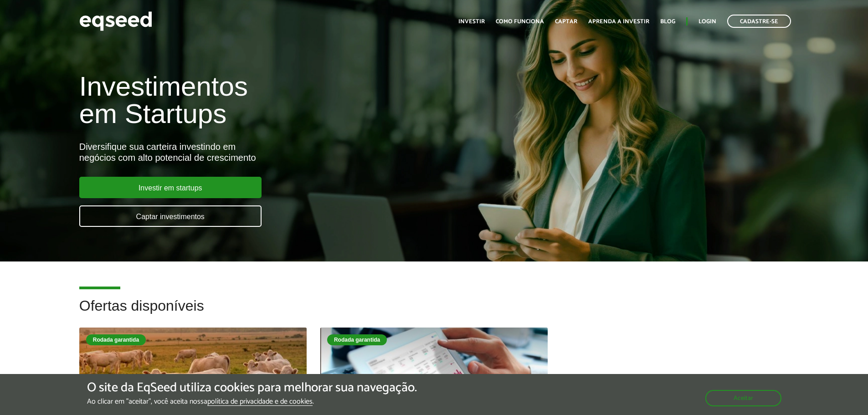 The height and width of the screenshot is (415, 868). What do you see at coordinates (290, 100) in the screenshot?
I see `h1: Investimentos em Startups` at bounding box center [290, 100].